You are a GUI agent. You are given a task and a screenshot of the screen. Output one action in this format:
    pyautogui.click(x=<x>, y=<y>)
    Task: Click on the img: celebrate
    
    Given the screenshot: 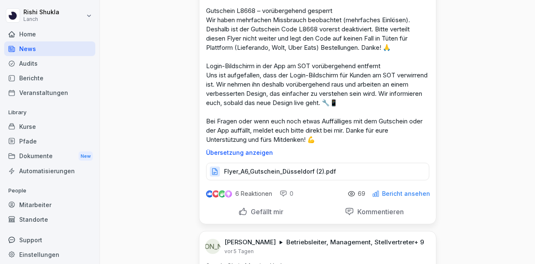 What is the action you would take?
    pyautogui.click(x=222, y=194)
    